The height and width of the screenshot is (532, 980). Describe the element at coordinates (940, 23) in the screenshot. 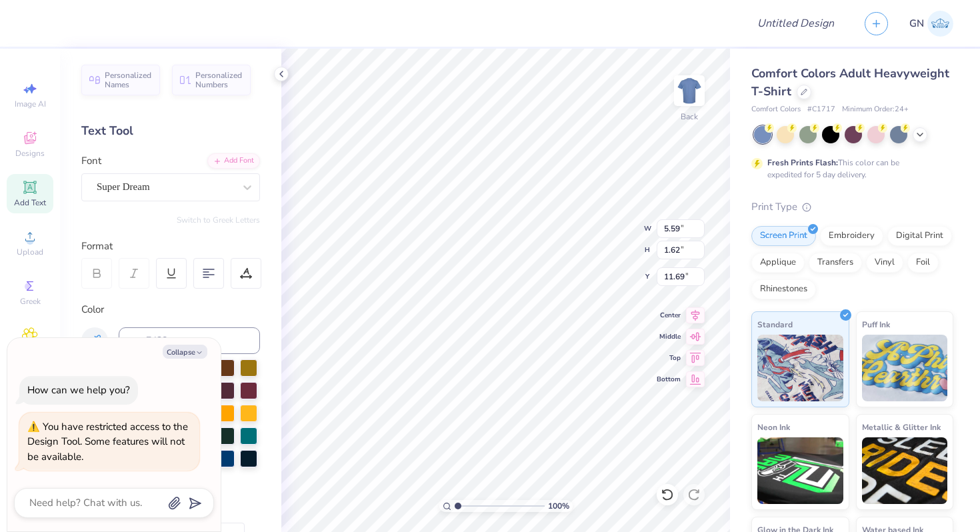

I see `img: George Nikhil Musunoor` at that location.